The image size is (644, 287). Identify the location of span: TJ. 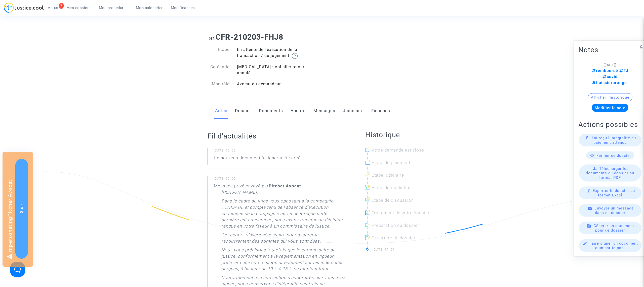
(623, 71).